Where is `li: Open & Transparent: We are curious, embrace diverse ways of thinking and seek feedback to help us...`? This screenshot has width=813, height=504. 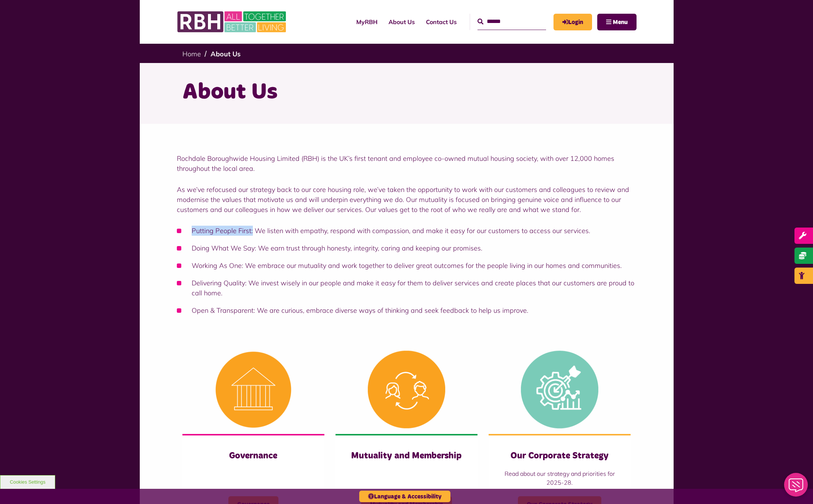 li: Open & Transparent: We are curious, embrace diverse ways of thinking and seek feedback to help us... is located at coordinates (407, 310).